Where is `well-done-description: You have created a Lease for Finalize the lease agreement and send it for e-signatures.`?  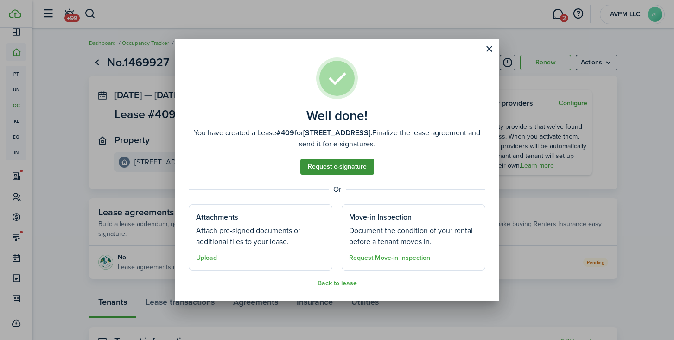 well-done-description: You have created a Lease for Finalize the lease agreement and send it for e-signatures. is located at coordinates (337, 139).